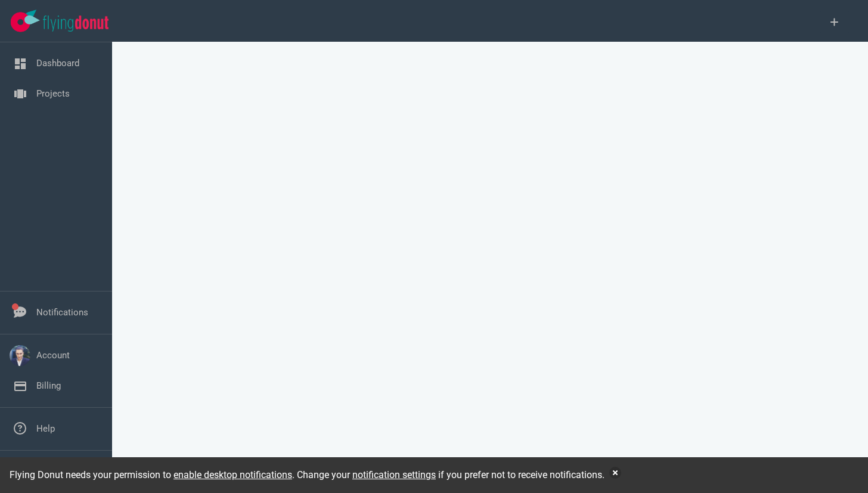 The height and width of the screenshot is (493, 868). Describe the element at coordinates (53, 355) in the screenshot. I see `a: Account` at that location.